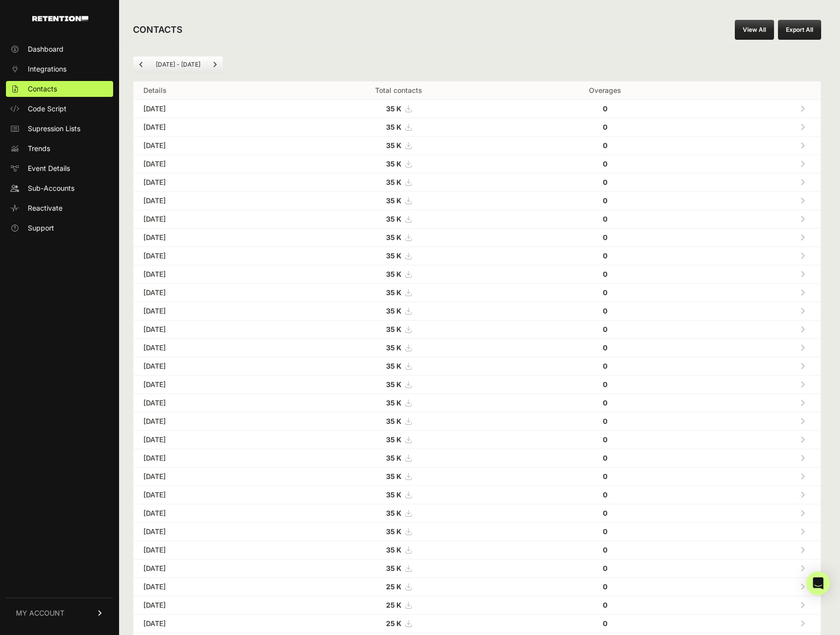 The width and height of the screenshot is (840, 635). What do you see at coordinates (141, 64) in the screenshot?
I see `a: Previous` at bounding box center [141, 64].